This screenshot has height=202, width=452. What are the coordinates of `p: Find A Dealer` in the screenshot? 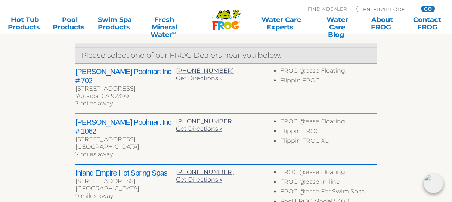 It's located at (327, 9).